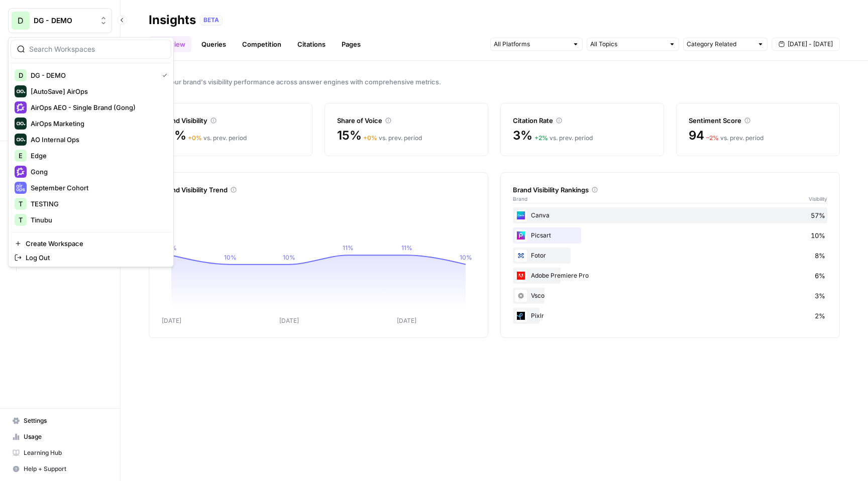 Image resolution: width=868 pixels, height=481 pixels. Describe the element at coordinates (520, 215) in the screenshot. I see `img: t7020at26d8erv19khrwcw8unm2u` at that location.